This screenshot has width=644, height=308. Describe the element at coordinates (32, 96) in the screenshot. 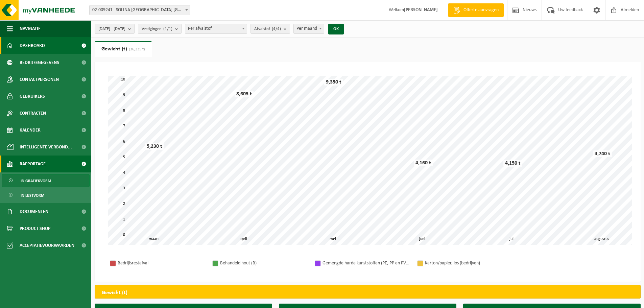

I see `span: Gebruikers` at that location.